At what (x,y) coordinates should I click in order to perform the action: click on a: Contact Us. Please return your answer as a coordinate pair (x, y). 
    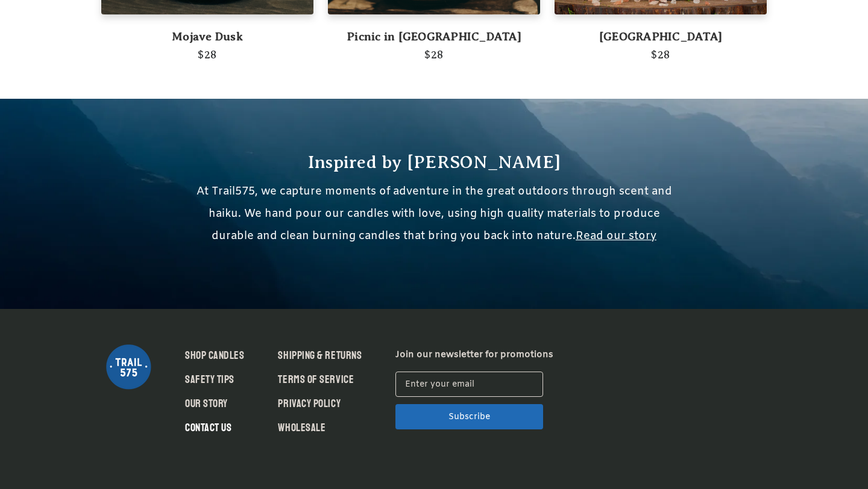
    Looking at the image, I should click on (208, 428).